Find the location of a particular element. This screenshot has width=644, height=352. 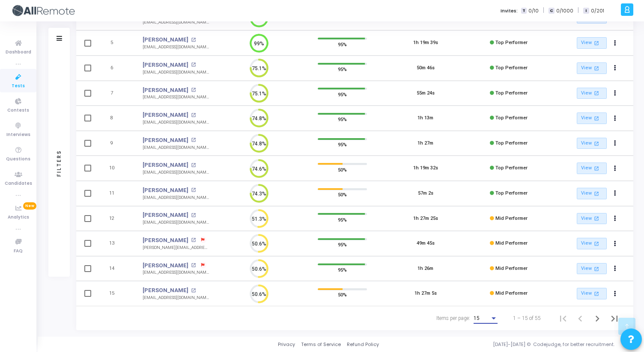

span: Interviews is located at coordinates (18, 135).